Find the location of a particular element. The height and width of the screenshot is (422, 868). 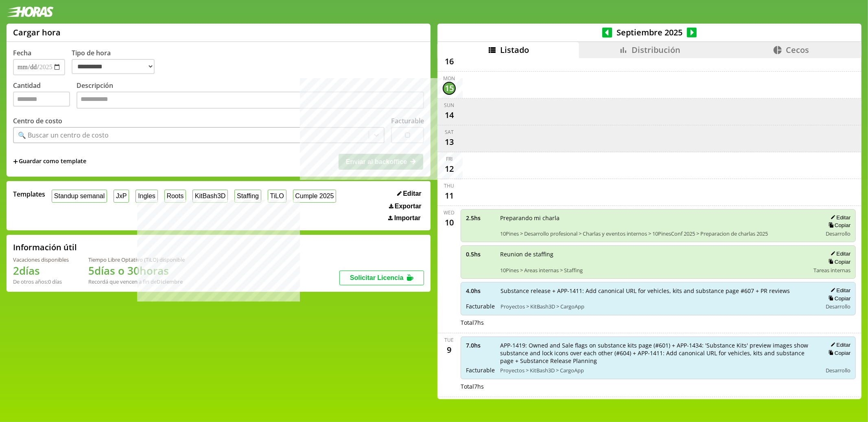

img: logotipo is located at coordinates (30, 12).